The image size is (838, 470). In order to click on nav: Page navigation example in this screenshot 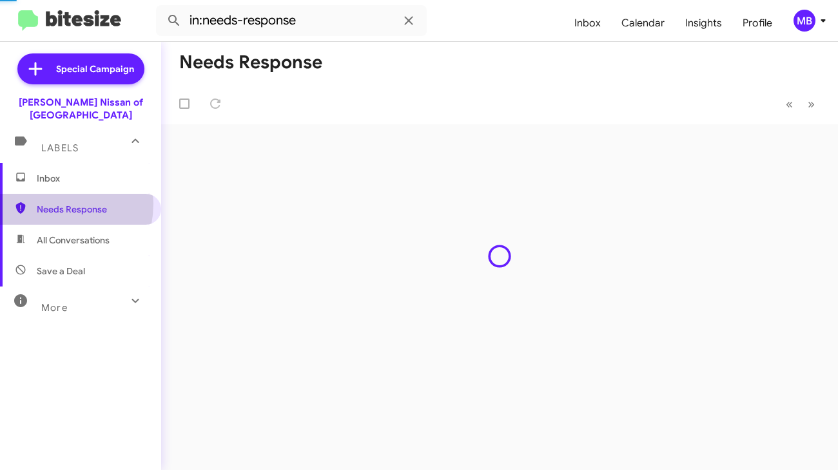, I will do `click(800, 104)`.